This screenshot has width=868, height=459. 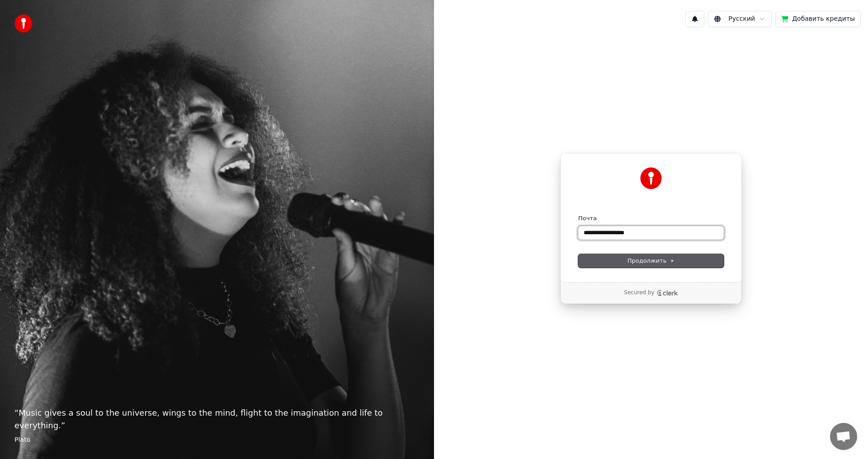 What do you see at coordinates (651, 178) in the screenshot?
I see `img: Youka` at bounding box center [651, 178].